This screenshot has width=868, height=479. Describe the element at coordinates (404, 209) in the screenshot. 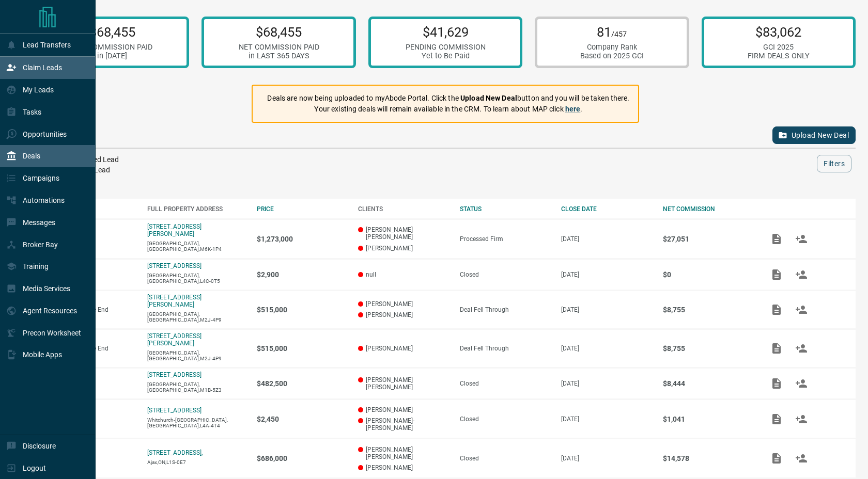

I see `div: CLIENTS` at that location.